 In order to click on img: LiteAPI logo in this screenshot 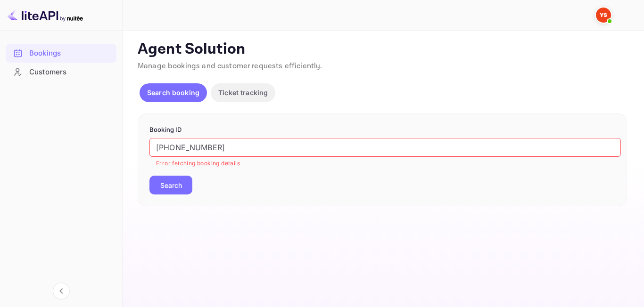, I will do `click(45, 15)`.